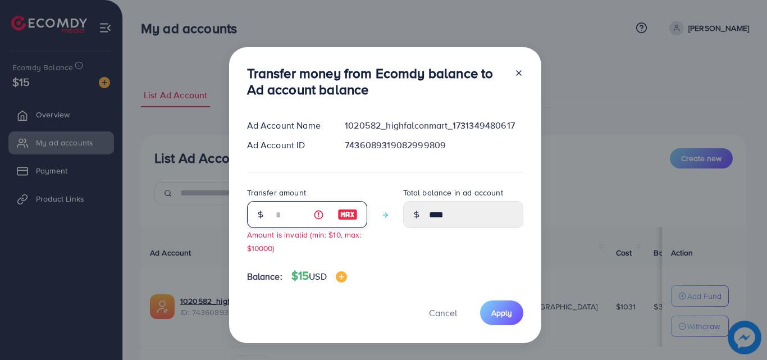 Image resolution: width=767 pixels, height=360 pixels. Describe the element at coordinates (433, 125) in the screenshot. I see `div: 1020582_highfalconmart_1731349480617` at that location.